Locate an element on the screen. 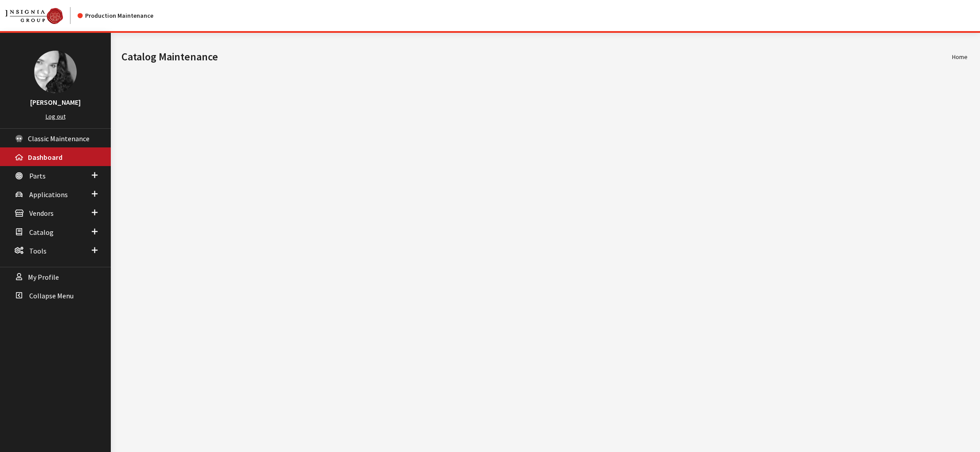 The height and width of the screenshot is (452, 980). span: Applications is located at coordinates (48, 194).